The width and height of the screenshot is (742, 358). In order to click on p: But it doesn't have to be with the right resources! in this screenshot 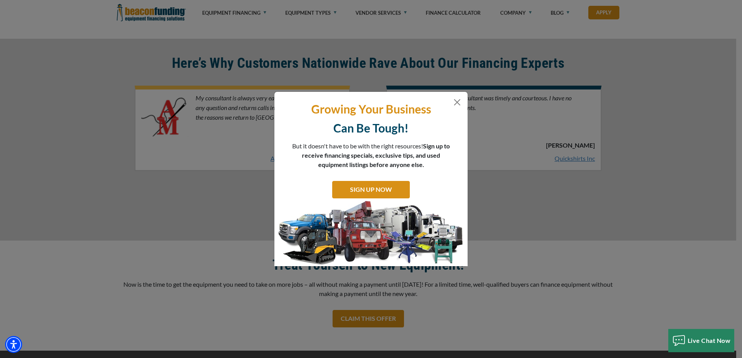, I will do `click(371, 156)`.